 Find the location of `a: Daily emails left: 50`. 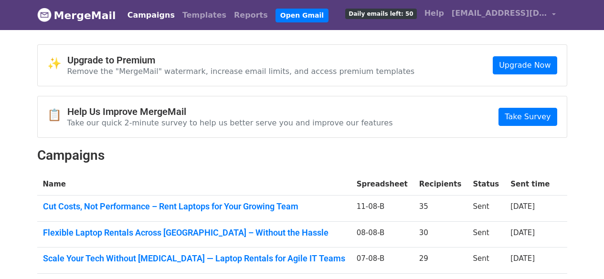

a: Daily emails left: 50 is located at coordinates (381, 13).